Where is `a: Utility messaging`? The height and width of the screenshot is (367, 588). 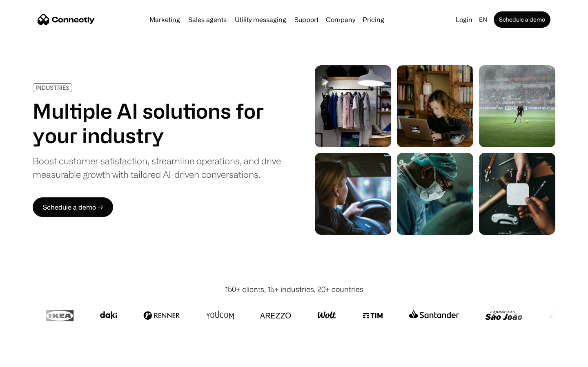
a: Utility messaging is located at coordinates (261, 20).